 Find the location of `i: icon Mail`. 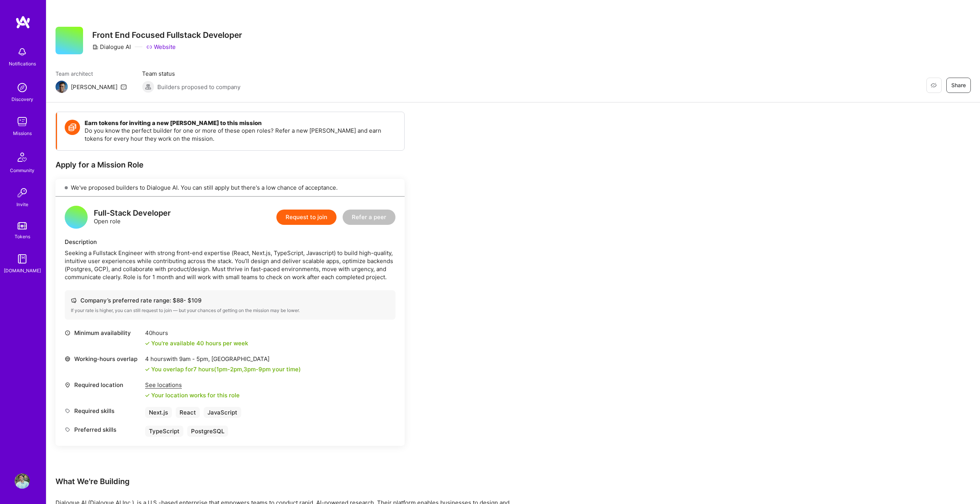

i: icon Mail is located at coordinates (124, 87).